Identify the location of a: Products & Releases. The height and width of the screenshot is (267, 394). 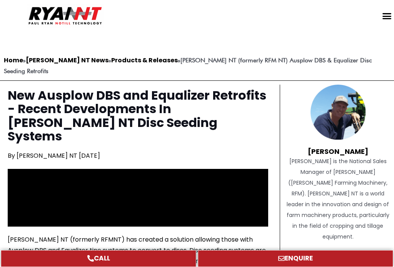
(144, 60).